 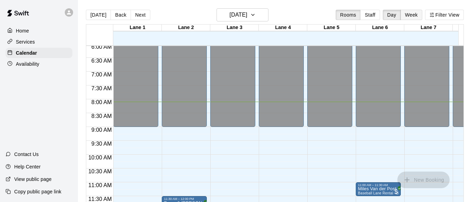 I want to click on div: Calendar, so click(x=39, y=53).